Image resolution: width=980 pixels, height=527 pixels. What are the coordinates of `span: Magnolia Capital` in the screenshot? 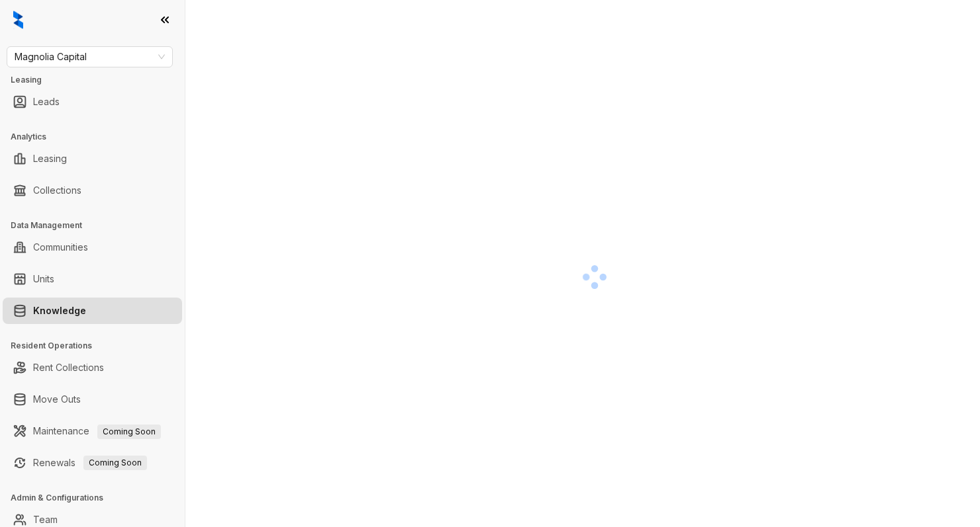 It's located at (90, 57).